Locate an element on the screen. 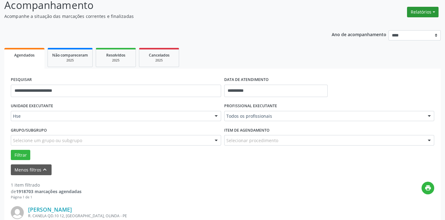 Image resolution: width=445 pixels, height=220 pixels. div: 1 item filtrado is located at coordinates (46, 185).